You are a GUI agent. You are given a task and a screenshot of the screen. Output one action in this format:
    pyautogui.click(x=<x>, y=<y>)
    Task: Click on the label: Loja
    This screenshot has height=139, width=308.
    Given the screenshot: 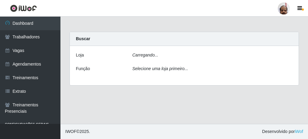 What is the action you would take?
    pyautogui.click(x=80, y=55)
    